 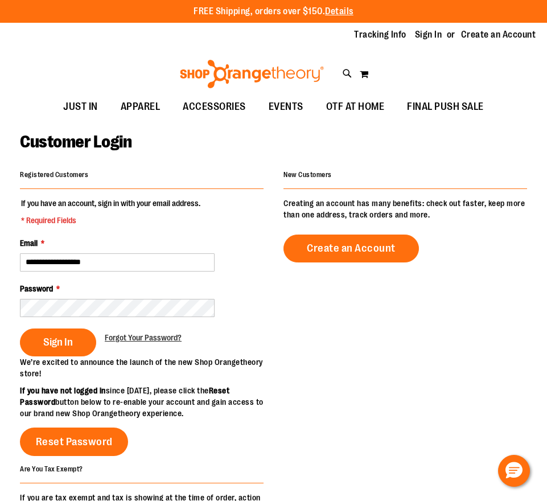 I want to click on strong: Are You Tax Exempt?, so click(x=51, y=469).